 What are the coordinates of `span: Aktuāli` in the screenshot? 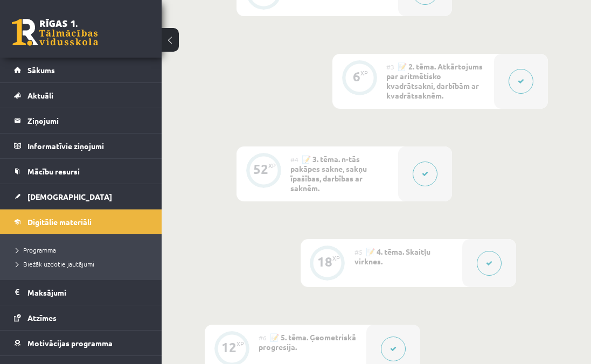 It's located at (41, 95).